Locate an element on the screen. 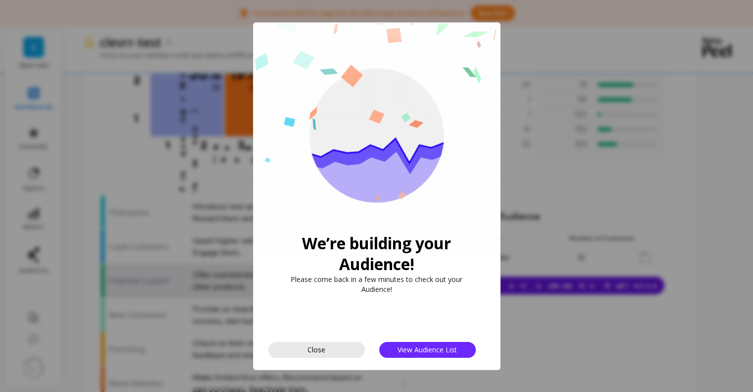  span: Please come back in a few minutes to check out your Audience! is located at coordinates (377, 284).